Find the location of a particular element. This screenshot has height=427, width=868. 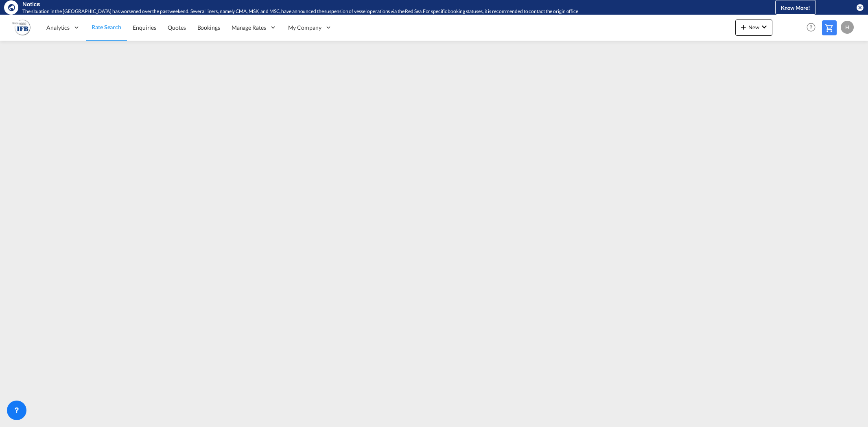

a: Enquiries is located at coordinates (144, 27).